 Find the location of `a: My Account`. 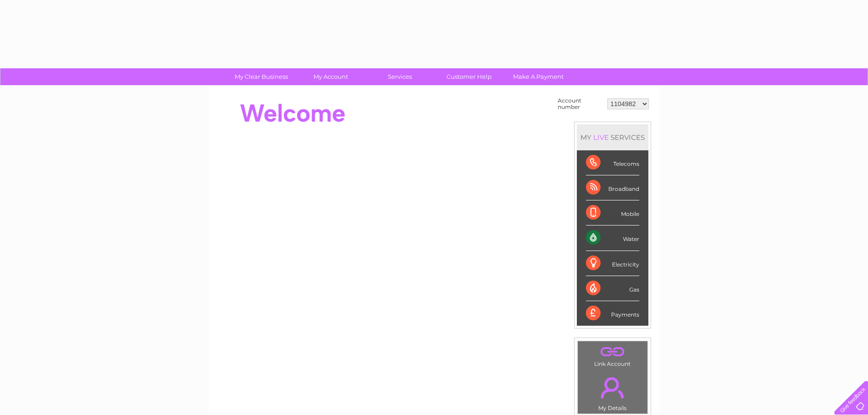

a: My Account is located at coordinates (331, 76).